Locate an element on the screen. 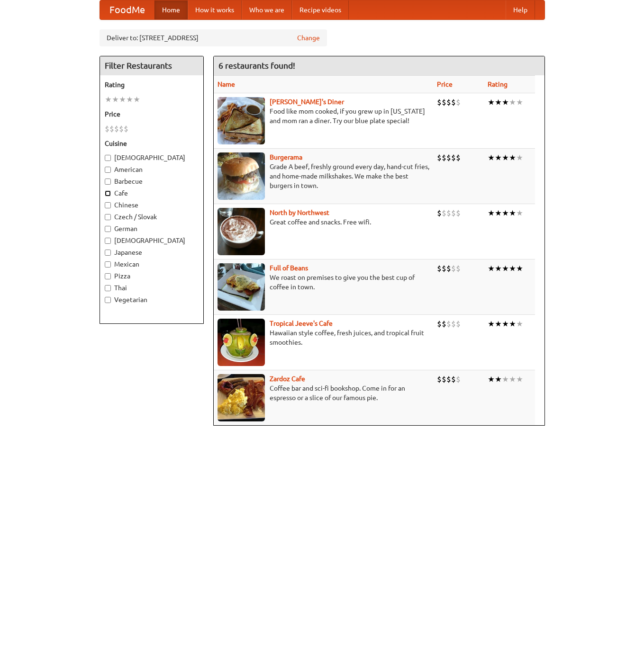 This screenshot has width=644, height=670. p: We roast on premises to give you the best cup of coffee in town. is located at coordinates (323, 283).